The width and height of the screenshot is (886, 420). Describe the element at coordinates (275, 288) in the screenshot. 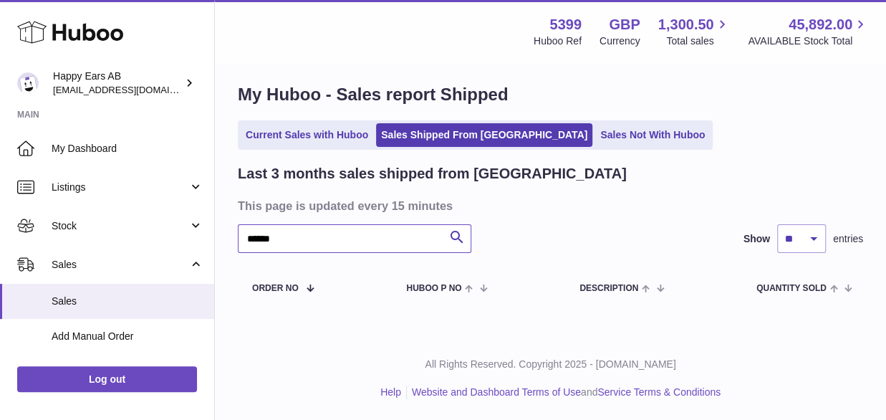

I see `span: Order No` at that location.